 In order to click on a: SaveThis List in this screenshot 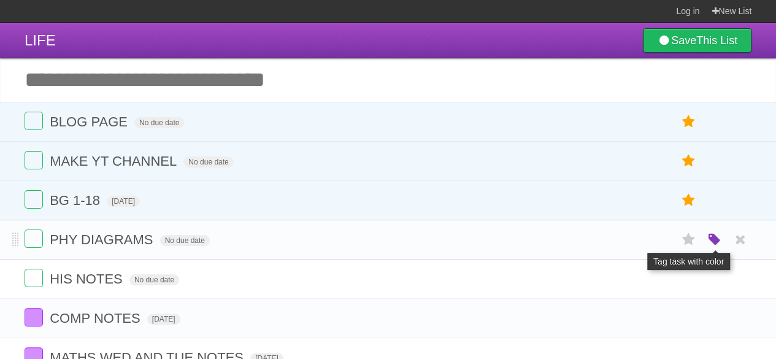, I will do `click(696, 40)`.